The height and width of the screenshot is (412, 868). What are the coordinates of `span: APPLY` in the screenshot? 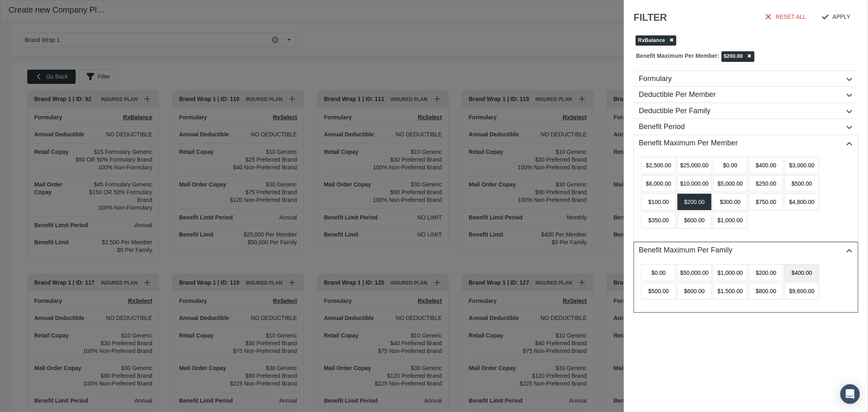 It's located at (842, 17).